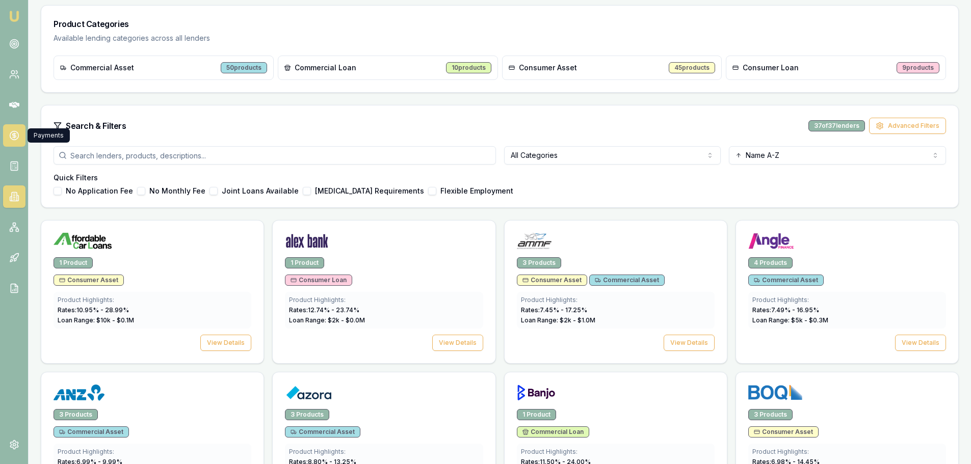 The image size is (971, 464). I want to click on h4: Quick Filters, so click(499, 178).